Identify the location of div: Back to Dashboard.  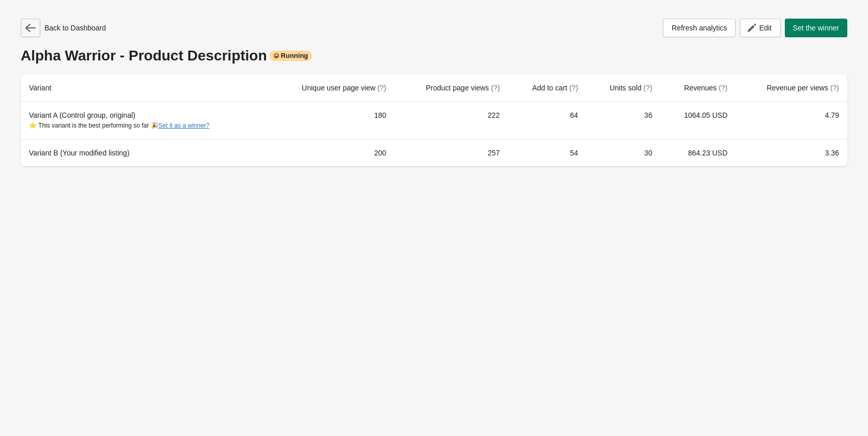
(63, 28).